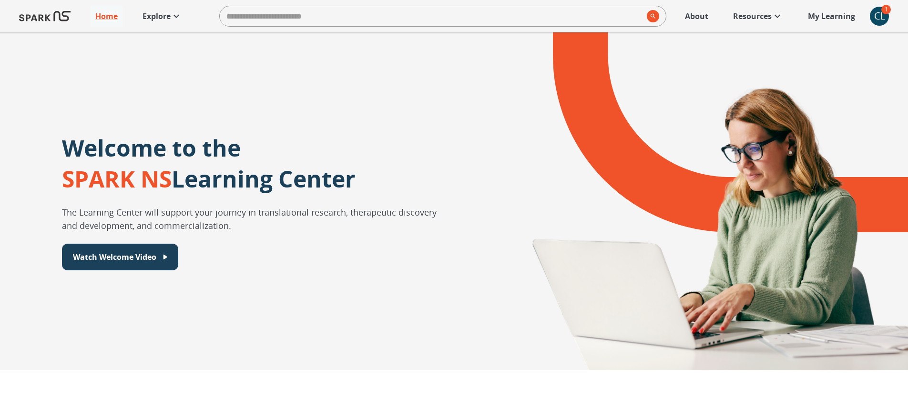  I want to click on a: My Learning, so click(831, 16).